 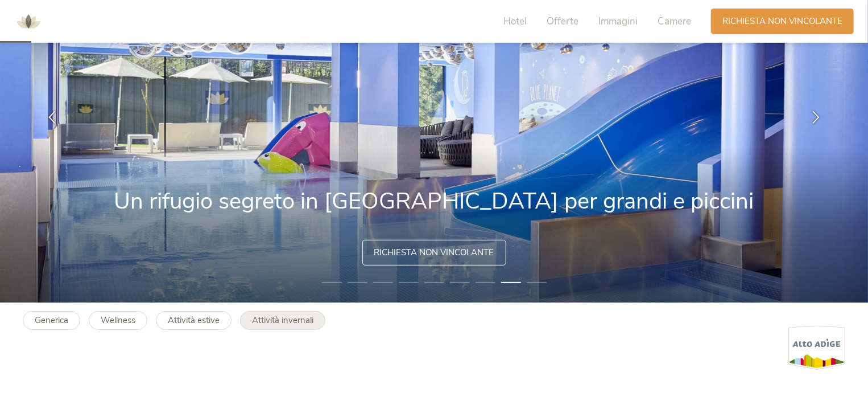 I want to click on a: Attività invernali, so click(x=283, y=320).